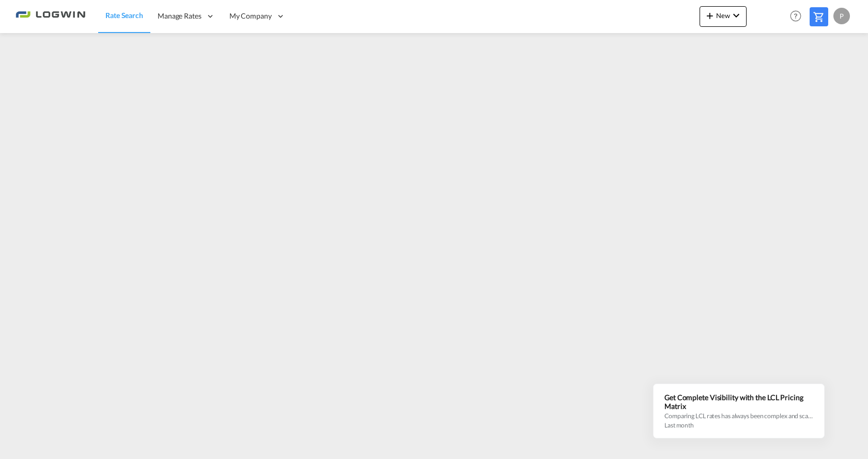 The height and width of the screenshot is (459, 868). Describe the element at coordinates (723, 16) in the screenshot. I see `button: icon-plus 400-fgNewicon-chevron-down` at that location.